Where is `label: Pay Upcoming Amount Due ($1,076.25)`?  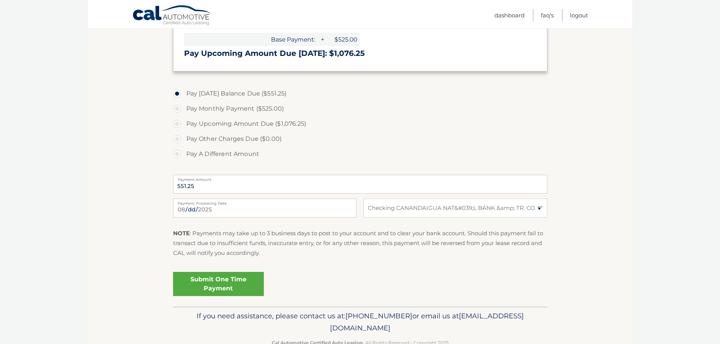 label: Pay Upcoming Amount Due ($1,076.25) is located at coordinates (360, 124).